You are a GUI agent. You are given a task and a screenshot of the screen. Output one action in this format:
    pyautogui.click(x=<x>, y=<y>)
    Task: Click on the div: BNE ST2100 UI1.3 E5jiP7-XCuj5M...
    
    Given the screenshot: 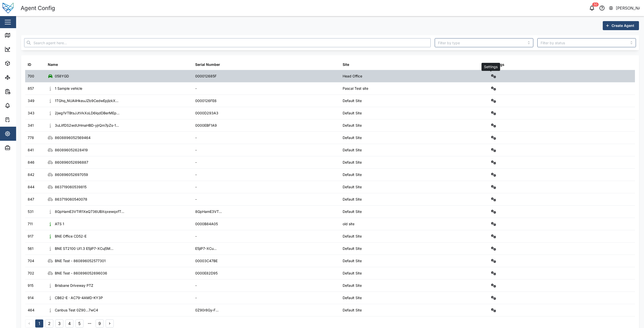 What is the action you would take?
    pyautogui.click(x=84, y=249)
    